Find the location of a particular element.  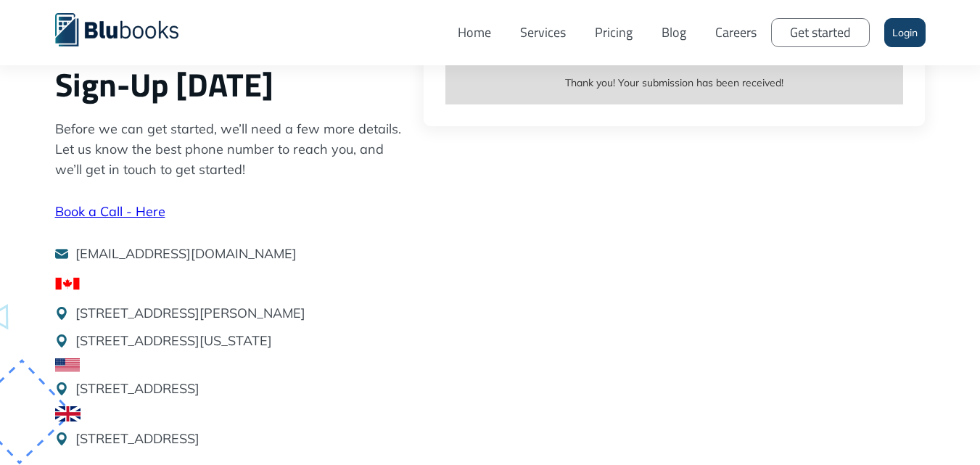

a: Blog is located at coordinates (674, 33).